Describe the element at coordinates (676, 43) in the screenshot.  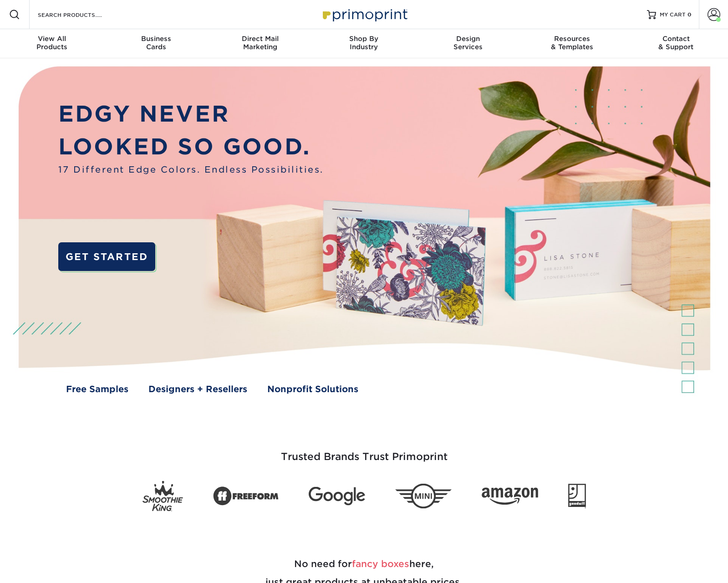
I see `a: Contact& Support` at that location.